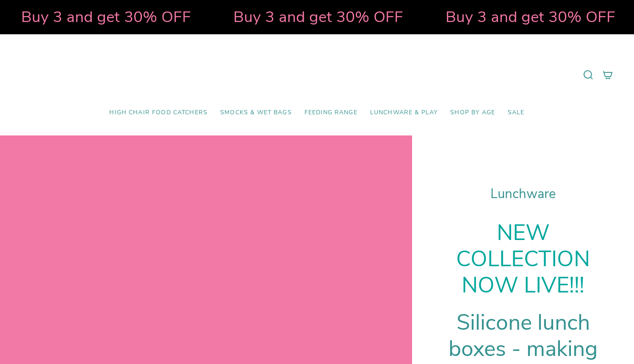  Describe the element at coordinates (256, 113) in the screenshot. I see `span: Smocks & Wet Bags` at that location.